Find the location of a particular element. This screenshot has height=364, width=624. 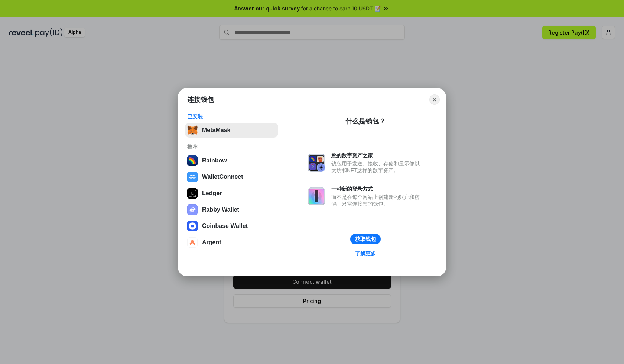

div: Ledger is located at coordinates (212, 193).